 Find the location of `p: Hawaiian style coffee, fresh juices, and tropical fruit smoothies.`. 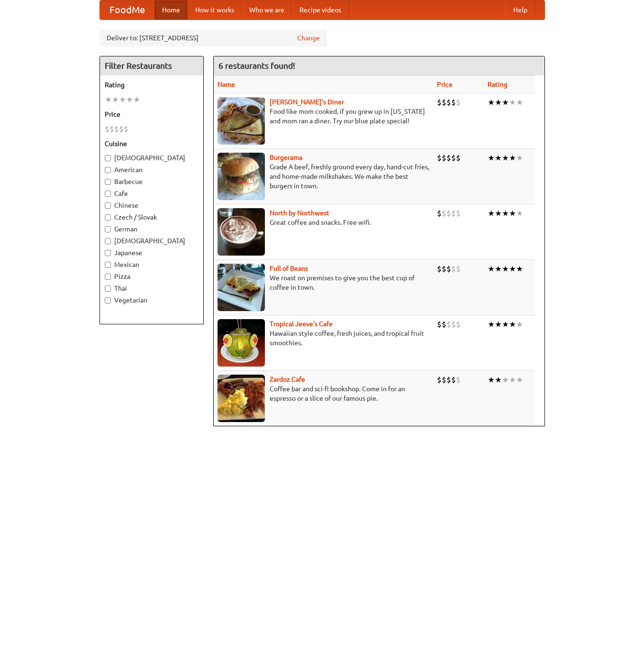

p: Hawaiian style coffee, fresh juices, and tropical fruit smoothies. is located at coordinates (323, 338).